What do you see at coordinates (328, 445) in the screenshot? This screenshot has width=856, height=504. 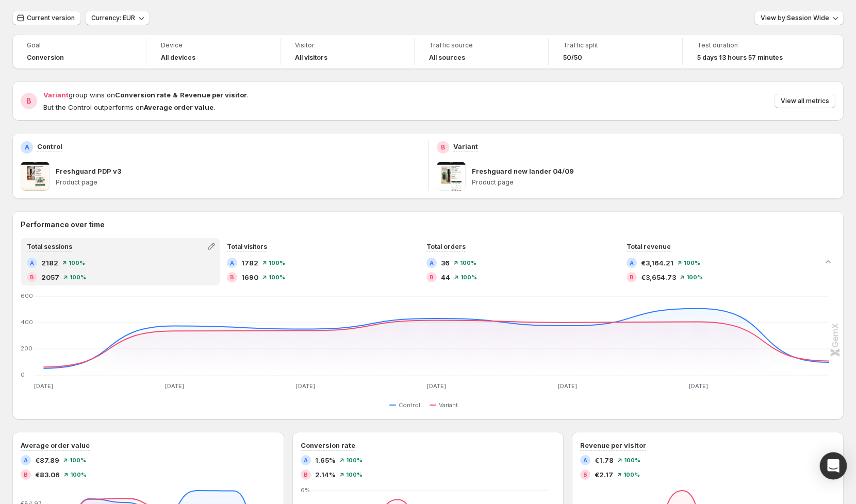 I see `h3: Conversion rate` at bounding box center [328, 445].